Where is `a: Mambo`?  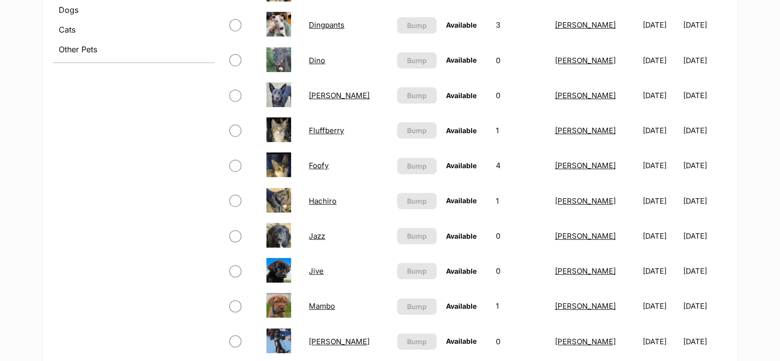 a: Mambo is located at coordinates (322, 306).